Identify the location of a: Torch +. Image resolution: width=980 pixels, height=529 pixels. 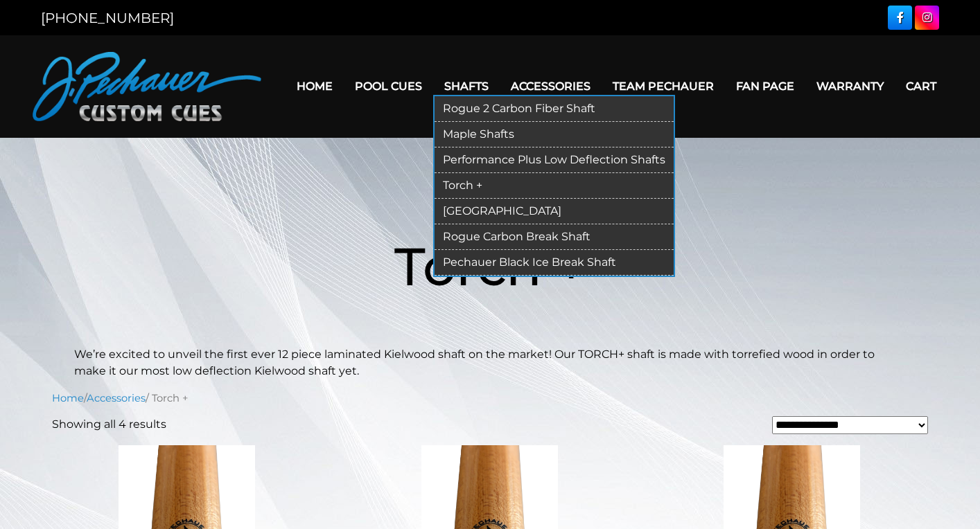
(554, 186).